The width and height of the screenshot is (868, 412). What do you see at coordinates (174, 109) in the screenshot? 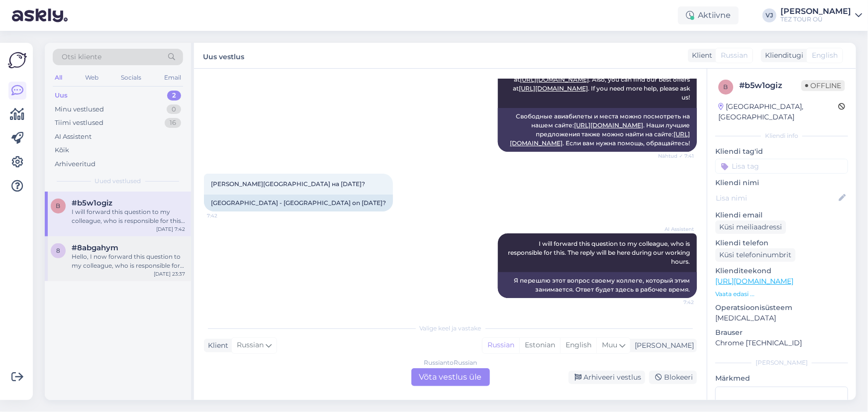
I see `div: 0` at bounding box center [174, 109].